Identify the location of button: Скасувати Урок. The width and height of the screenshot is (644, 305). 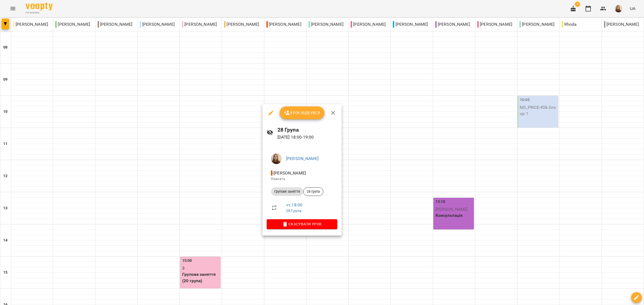
(302, 224).